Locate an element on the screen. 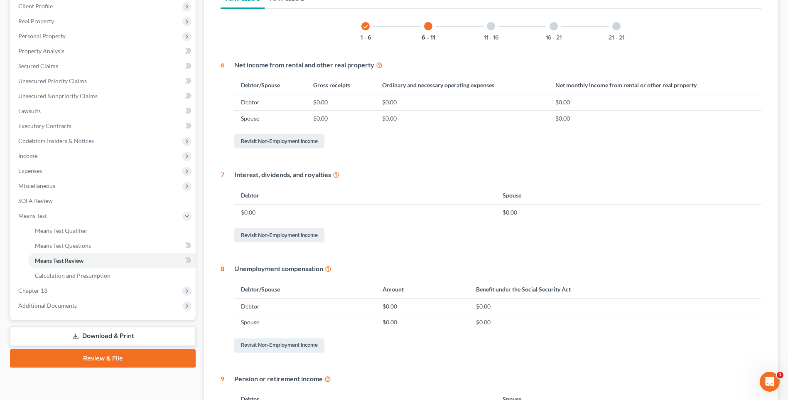 This screenshot has height=400, width=788. span: Means Test is located at coordinates (32, 215).